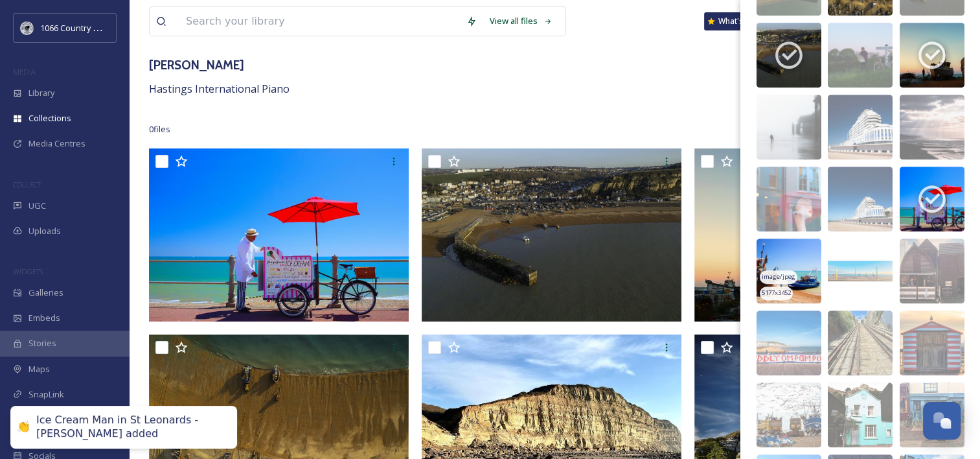  What do you see at coordinates (737, 21) in the screenshot?
I see `div: What's New` at bounding box center [737, 21].